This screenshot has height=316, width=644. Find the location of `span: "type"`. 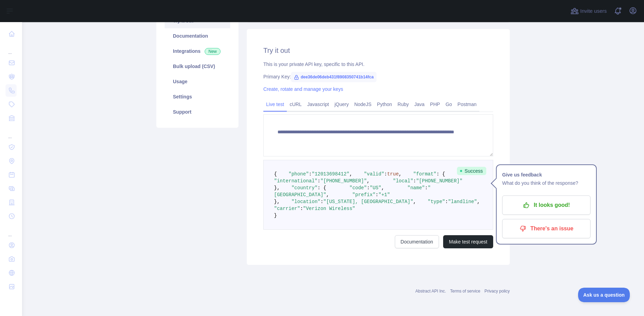

span: "type" is located at coordinates (436, 202).